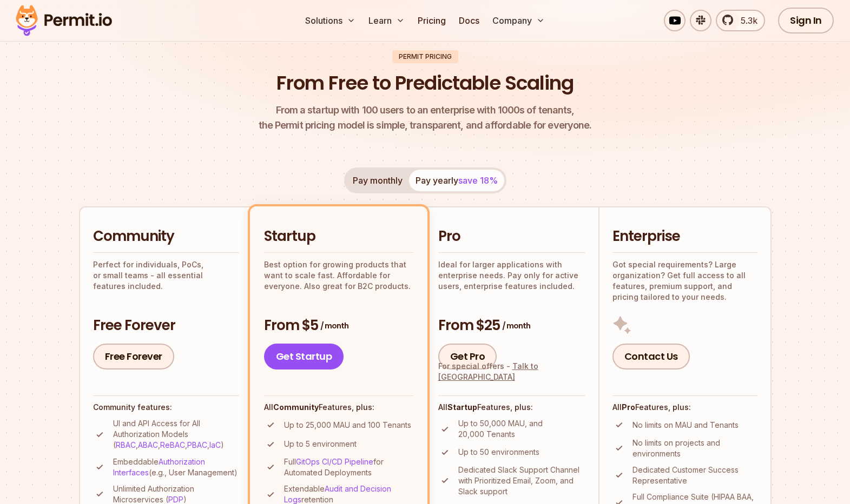  I want to click on a: Pricing, so click(432, 20).